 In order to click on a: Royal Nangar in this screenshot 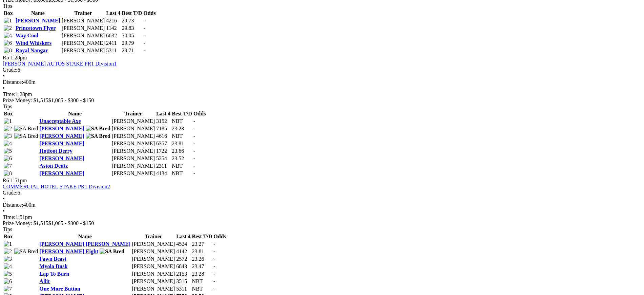, I will do `click(32, 50)`.